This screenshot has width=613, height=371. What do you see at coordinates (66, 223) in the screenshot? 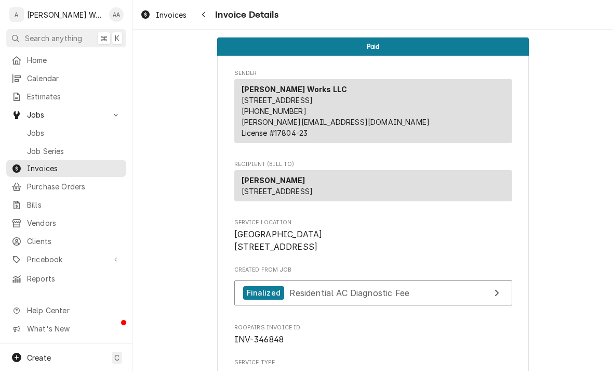
I see `a: Vendors` at bounding box center [66, 223].